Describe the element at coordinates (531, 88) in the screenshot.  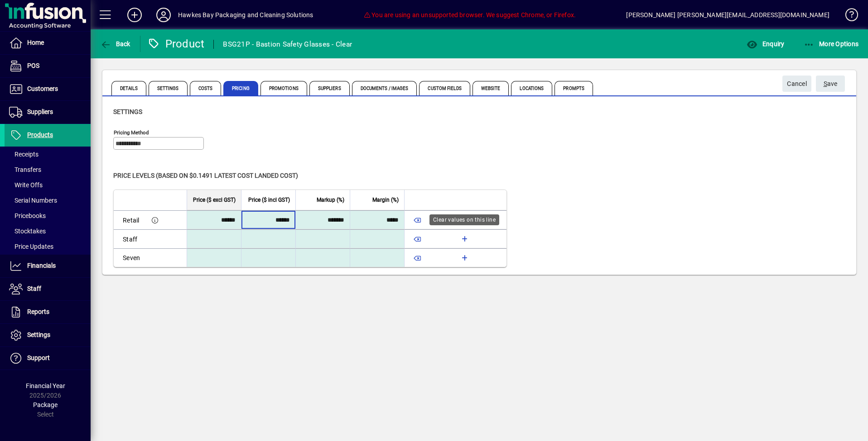
I see `span: Locations` at that location.